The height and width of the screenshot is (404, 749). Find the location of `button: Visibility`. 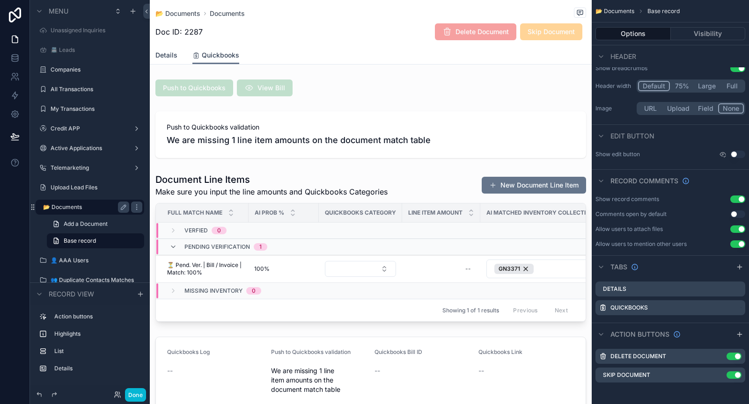

button: Visibility is located at coordinates (708, 34).